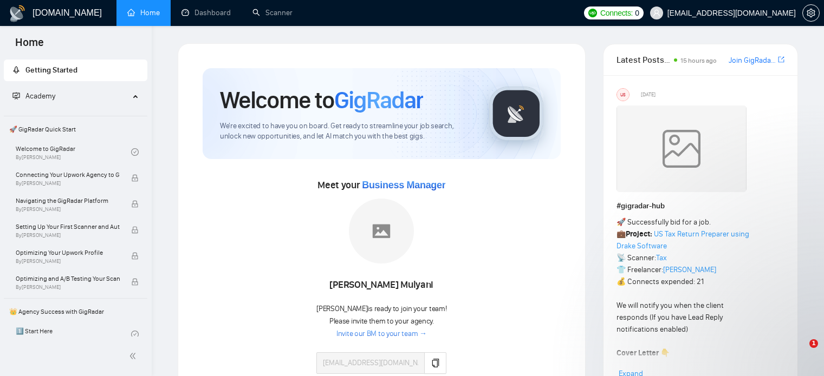  Describe the element at coordinates (381, 334) in the screenshot. I see `a: Invite our BM to your team →` at that location.